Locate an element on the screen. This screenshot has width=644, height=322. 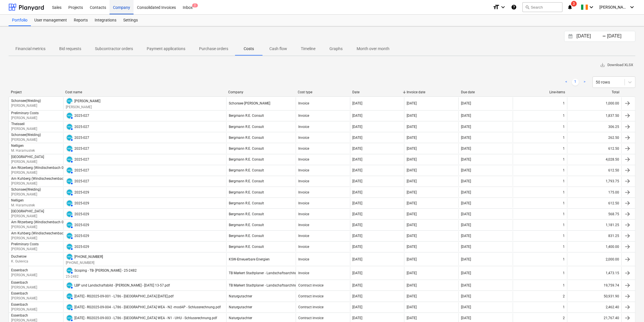
div: 2,462.40 is located at coordinates (594, 307).